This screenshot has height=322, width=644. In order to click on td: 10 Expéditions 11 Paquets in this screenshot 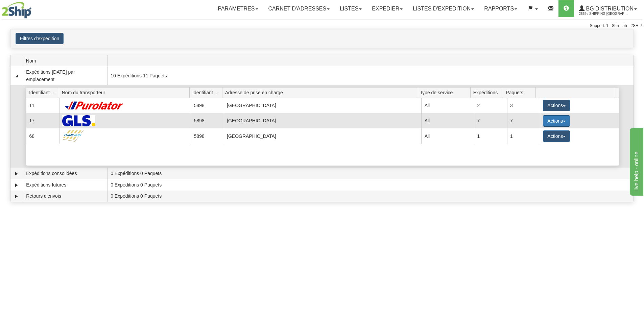, I will do `click(371, 76)`.